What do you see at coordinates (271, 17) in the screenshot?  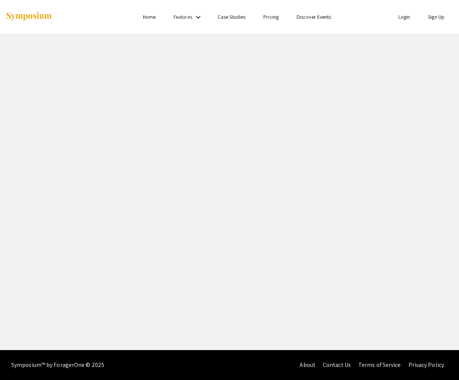 I see `a: Pricing` at bounding box center [271, 17].